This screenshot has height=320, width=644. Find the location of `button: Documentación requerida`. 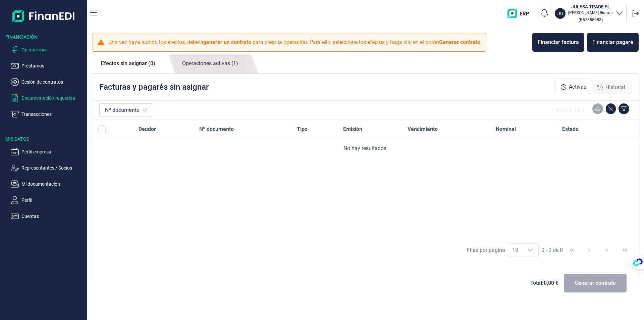

button: Documentación requerida is located at coordinates (47, 98).